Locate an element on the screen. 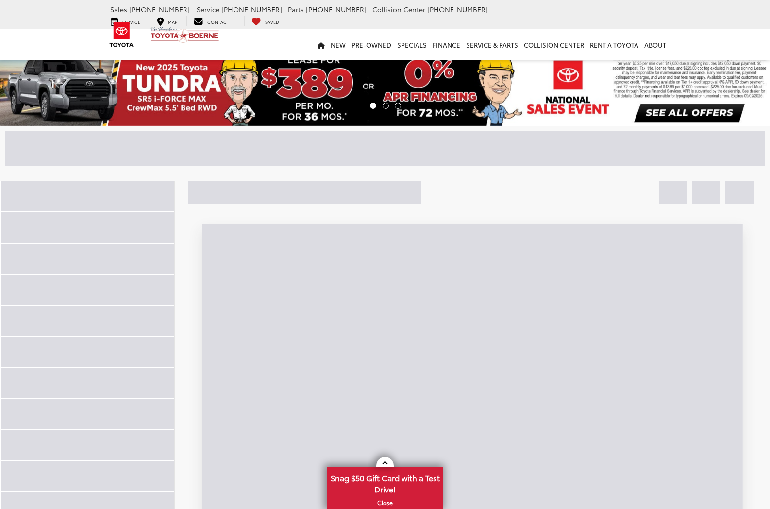  span: Service is located at coordinates (208, 9).